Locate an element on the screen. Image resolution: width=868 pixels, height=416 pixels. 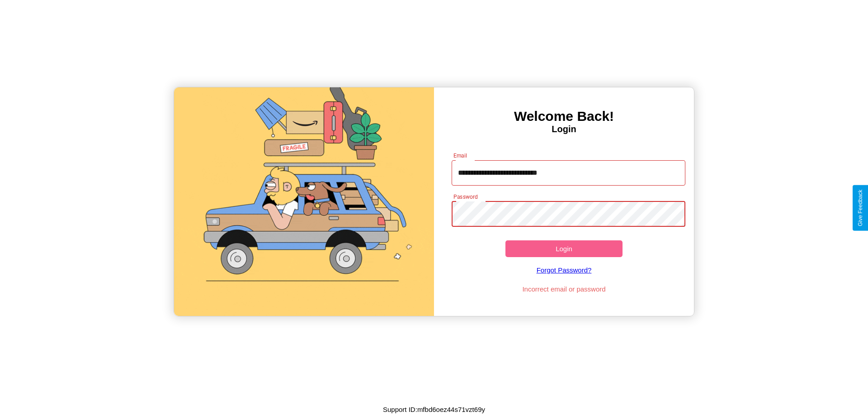
label: Password is located at coordinates (465, 196).